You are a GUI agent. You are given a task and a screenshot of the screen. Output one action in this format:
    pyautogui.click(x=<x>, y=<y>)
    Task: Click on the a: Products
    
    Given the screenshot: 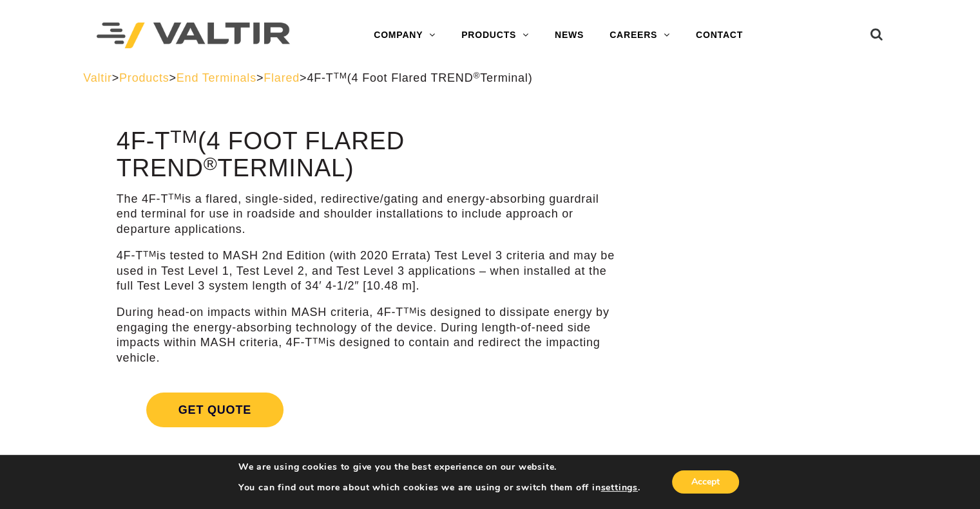 What is the action you would take?
    pyautogui.click(x=143, y=78)
    